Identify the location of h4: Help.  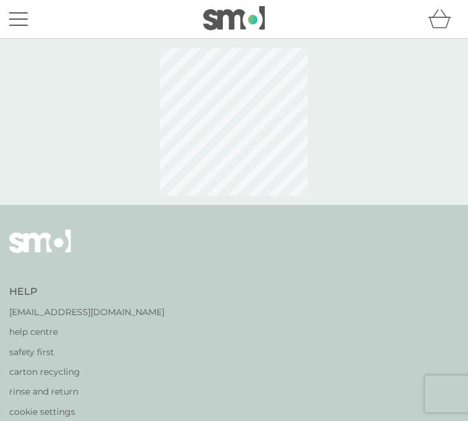
(87, 292).